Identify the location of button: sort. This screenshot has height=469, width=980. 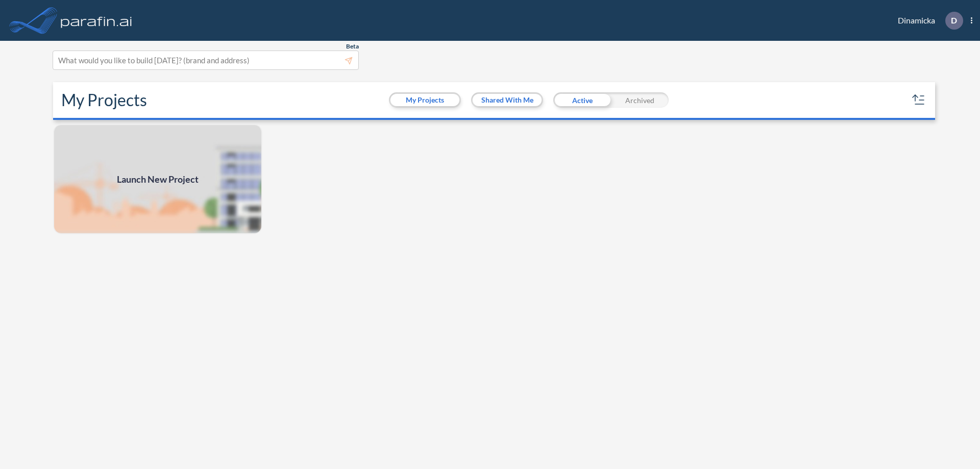
(919, 101).